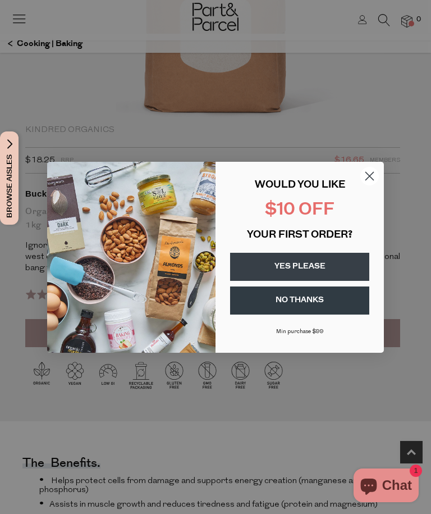  I want to click on img: 43fba0fb-7538-40bc-babb-ffb1a4d097bc.jpeg, so click(131, 257).